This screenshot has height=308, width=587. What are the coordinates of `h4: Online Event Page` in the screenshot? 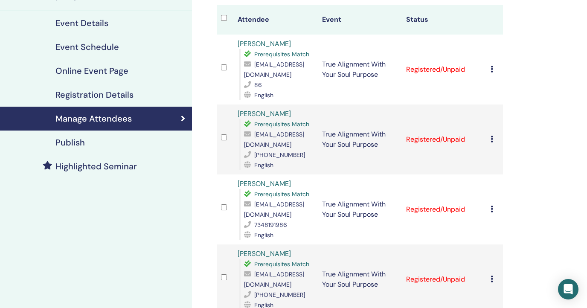 It's located at (92, 71).